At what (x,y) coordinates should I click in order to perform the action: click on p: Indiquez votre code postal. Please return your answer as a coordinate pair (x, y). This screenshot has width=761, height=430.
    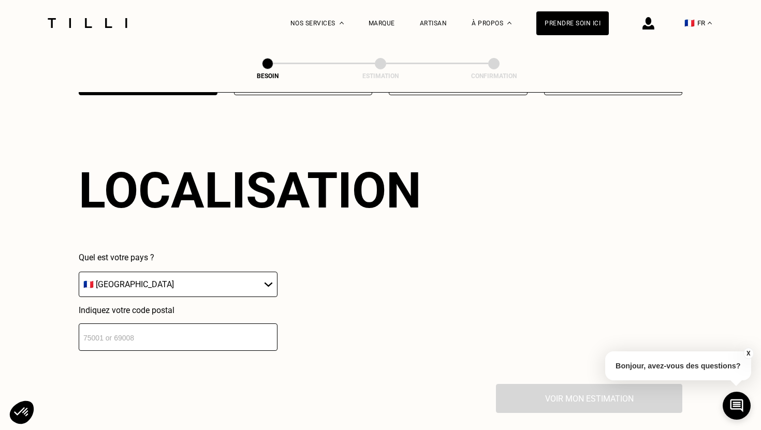
    Looking at the image, I should click on (178, 310).